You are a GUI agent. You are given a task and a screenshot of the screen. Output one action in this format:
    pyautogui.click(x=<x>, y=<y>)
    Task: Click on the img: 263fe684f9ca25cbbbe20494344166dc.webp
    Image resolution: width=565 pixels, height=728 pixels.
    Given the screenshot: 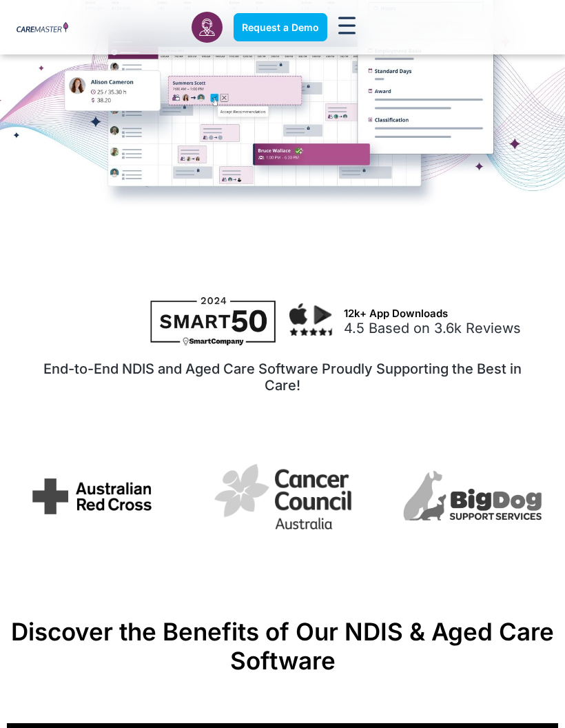 What is the action you would take?
    pyautogui.click(x=473, y=496)
    